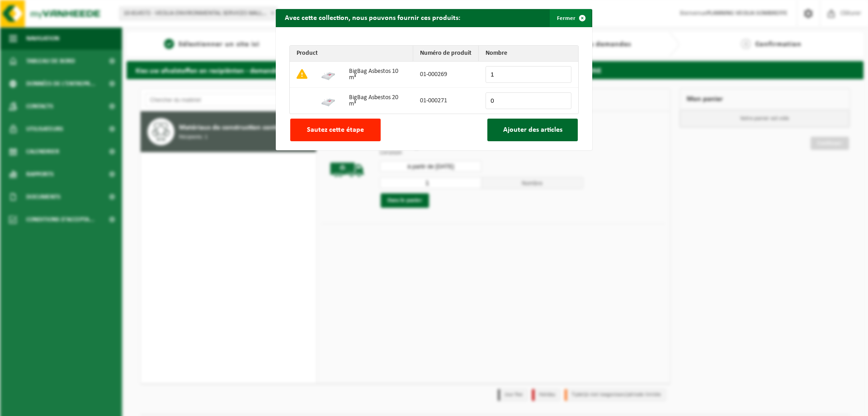  What do you see at coordinates (328, 74) in the screenshot?
I see `img: 01-000269` at bounding box center [328, 74].